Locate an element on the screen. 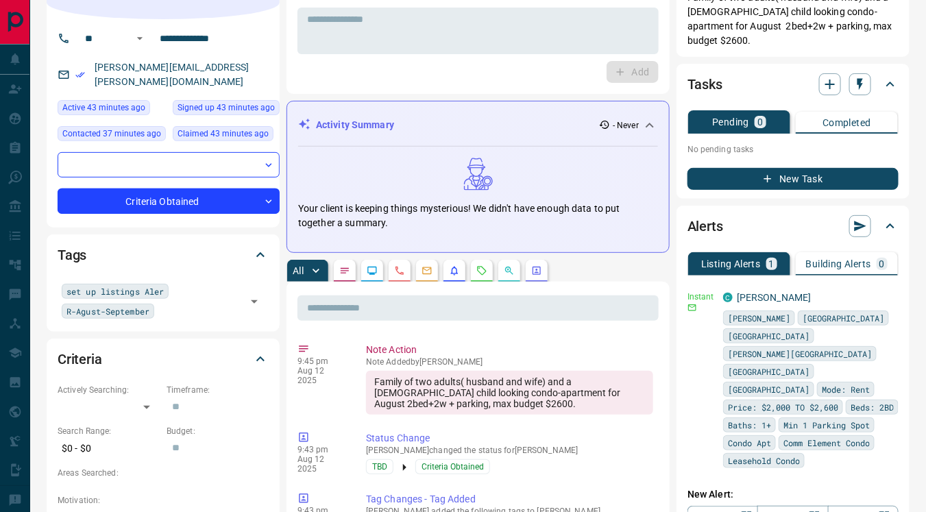  svg: Notes is located at coordinates (345, 271).